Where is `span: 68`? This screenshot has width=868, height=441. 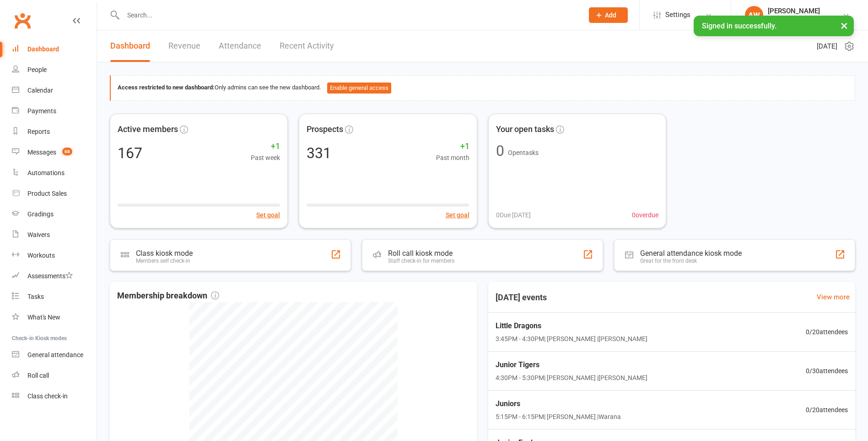 span: 68 is located at coordinates (68, 151).